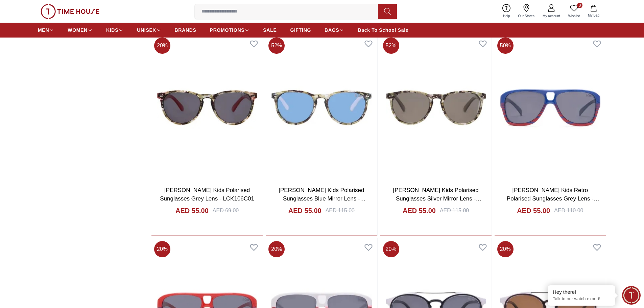  Describe the element at coordinates (207, 107) in the screenshot. I see `a: Lee Cooper Kids Polarised Sunglasses Grey Lens - LCK106C01` at that location.